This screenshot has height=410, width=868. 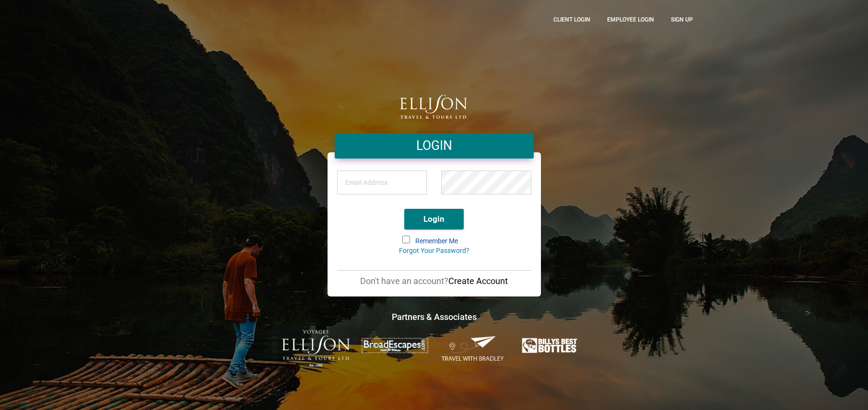 I want to click on a: CLient Login, so click(x=572, y=19).